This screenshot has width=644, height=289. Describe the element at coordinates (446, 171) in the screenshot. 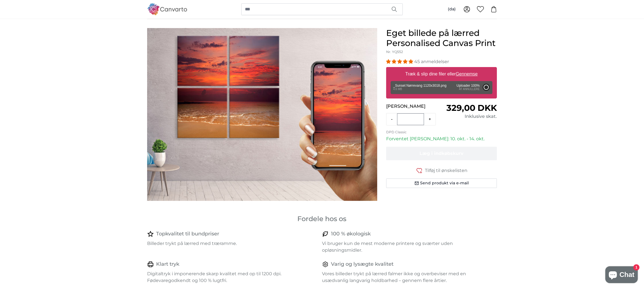

I see `span: Tilføj til ønskelisten` at that location.